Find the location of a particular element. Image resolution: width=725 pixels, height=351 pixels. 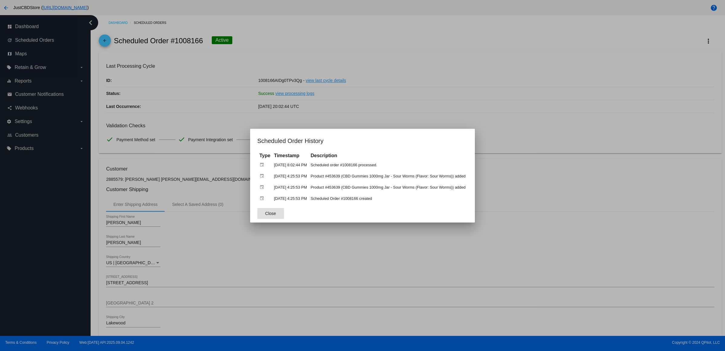

td: Scheduled order #1008166 processed. is located at coordinates (388, 165).